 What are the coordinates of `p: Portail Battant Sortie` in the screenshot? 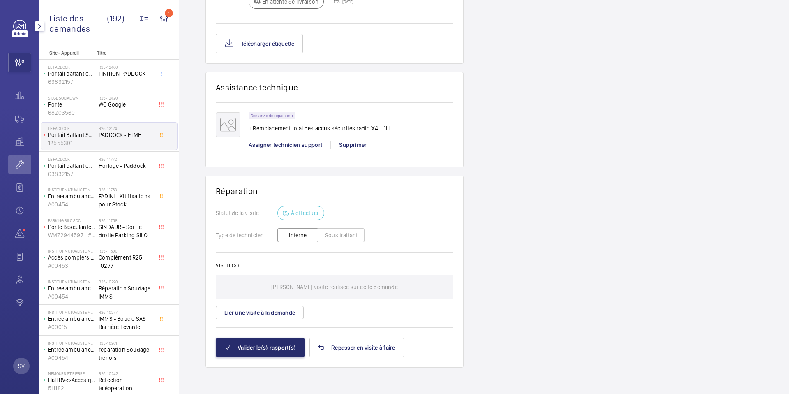 It's located at (71, 135).